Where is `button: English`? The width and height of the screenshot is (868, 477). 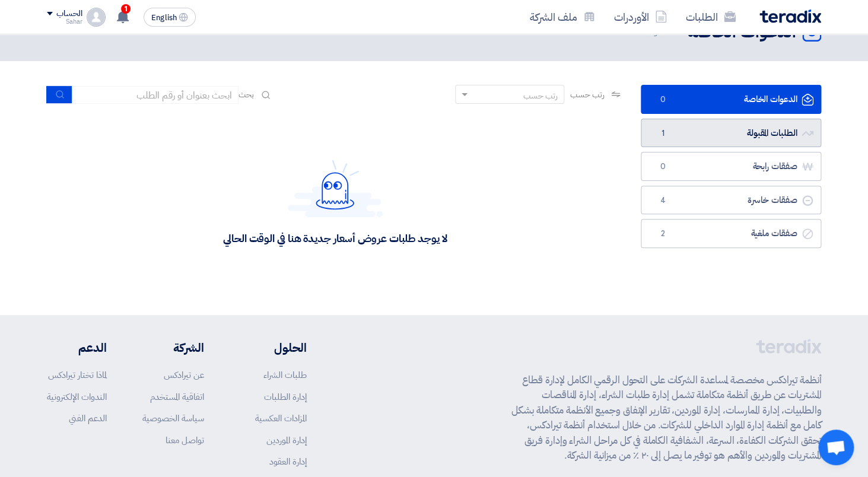 button: English is located at coordinates (169, 17).